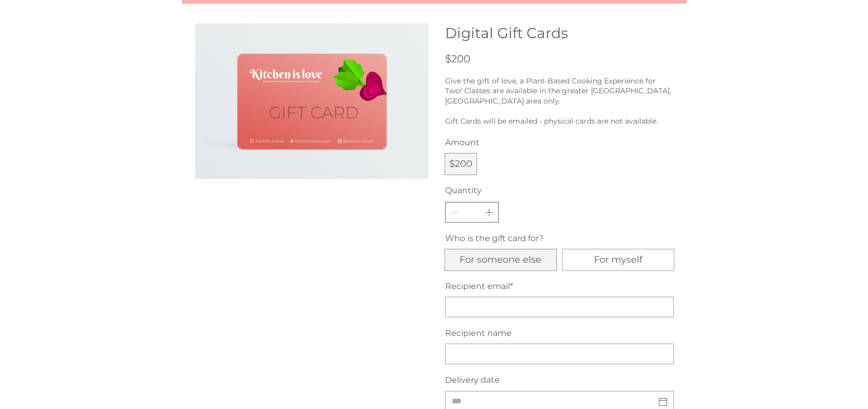 The image size is (868, 409). Describe the element at coordinates (478, 333) in the screenshot. I see `label: Recipient name` at that location.